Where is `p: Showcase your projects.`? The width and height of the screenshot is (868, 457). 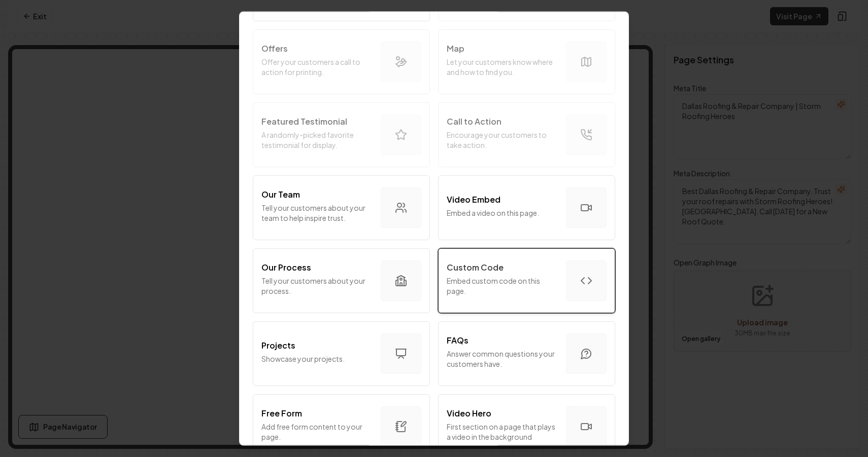
p: Showcase your projects. is located at coordinates (317, 359).